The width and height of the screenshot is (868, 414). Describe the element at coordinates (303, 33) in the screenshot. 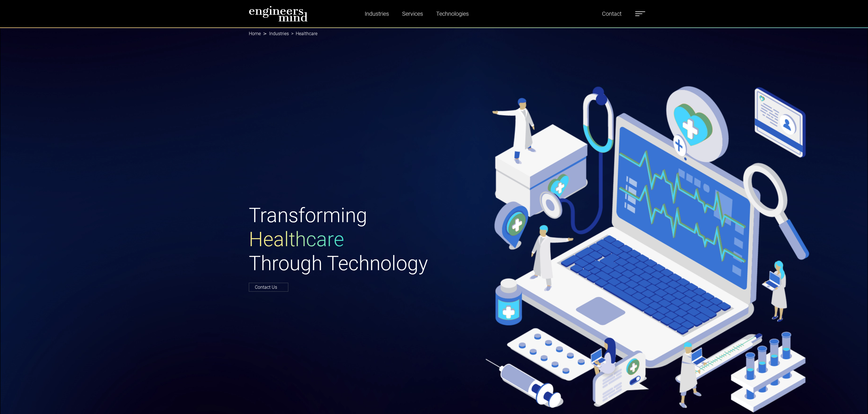

I see `li: Healthcare` at that location.